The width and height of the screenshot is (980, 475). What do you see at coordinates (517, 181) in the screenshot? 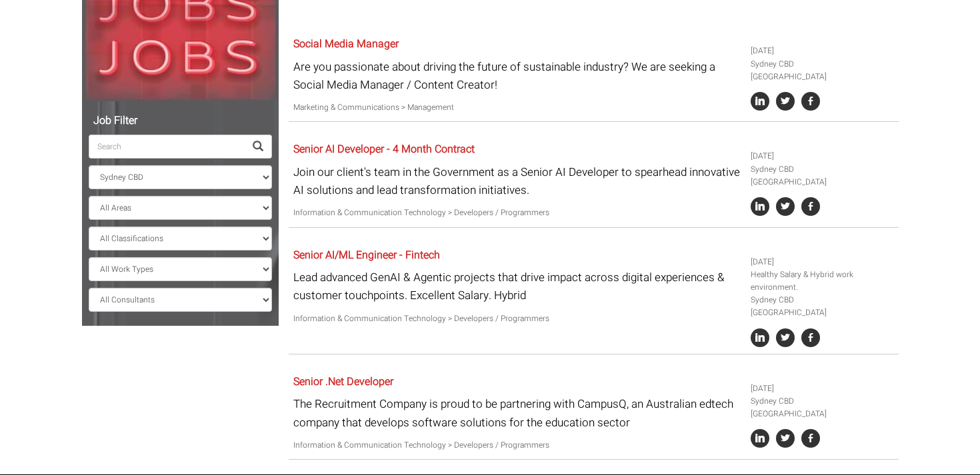
I see `p: Join our client's team in the Government as a Senior AI Developer to spearhead innovative AI solu...` at bounding box center [517, 181].